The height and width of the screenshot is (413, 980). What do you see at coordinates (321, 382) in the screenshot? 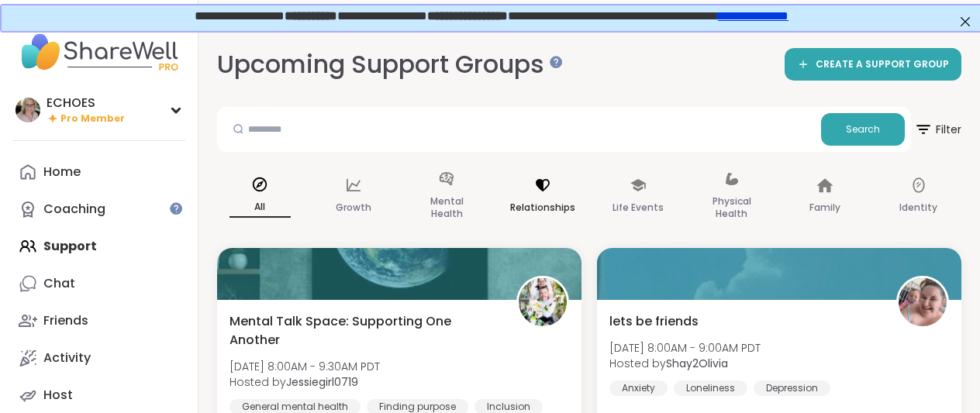
I see `b: Jessiegirl0719` at bounding box center [321, 382].